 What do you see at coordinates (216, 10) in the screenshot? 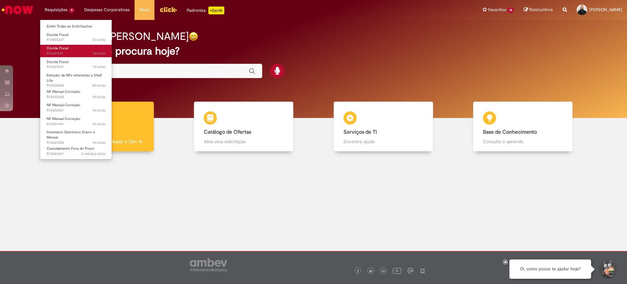
I see `p: +GenAi` at bounding box center [216, 10].